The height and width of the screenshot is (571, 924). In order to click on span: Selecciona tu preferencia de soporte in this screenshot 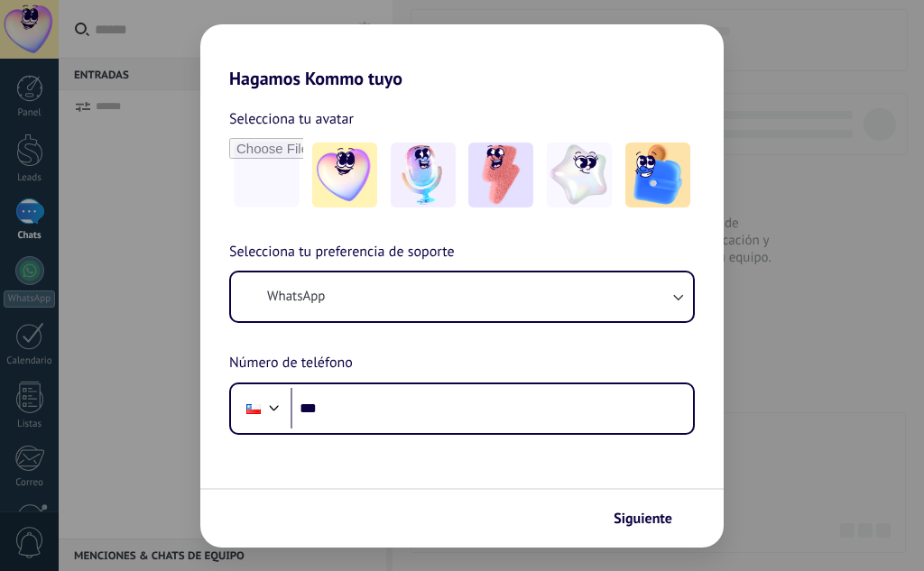, I will do `click(341, 253)`.